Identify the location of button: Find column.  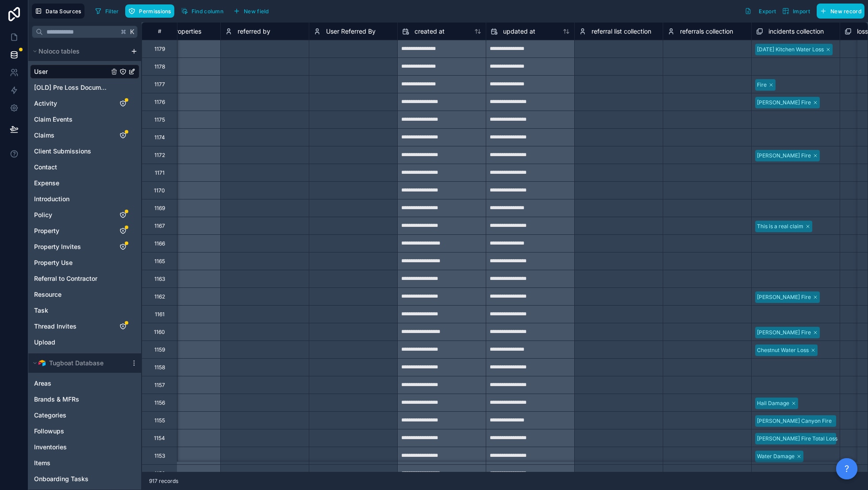
(202, 11).